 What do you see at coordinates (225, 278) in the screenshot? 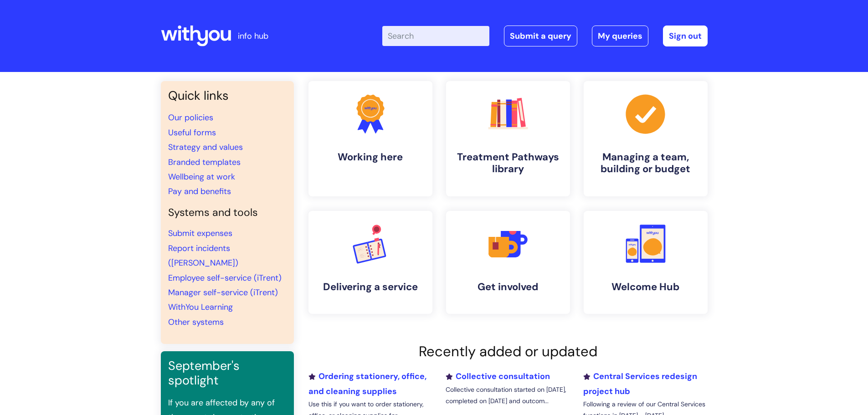
I see `a: Employee self-service (iTrent)` at bounding box center [225, 278].